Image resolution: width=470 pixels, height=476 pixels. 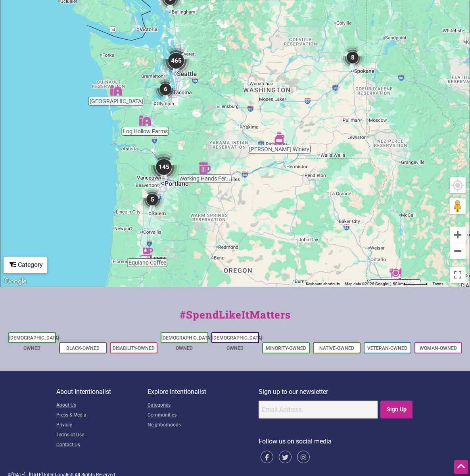 What do you see at coordinates (438, 284) in the screenshot?
I see `a: Terms` at bounding box center [438, 284].